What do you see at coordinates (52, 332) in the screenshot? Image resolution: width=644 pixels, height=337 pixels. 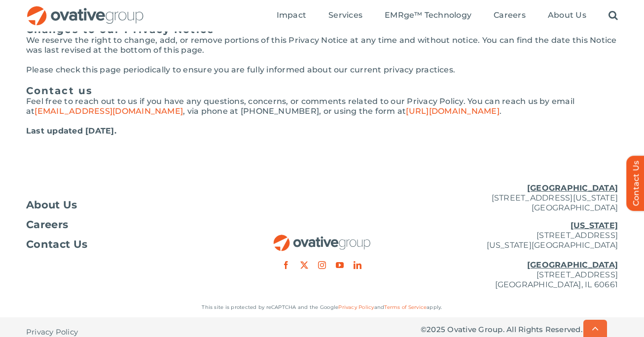 I see `span: Privacy Policy` at bounding box center [52, 332].